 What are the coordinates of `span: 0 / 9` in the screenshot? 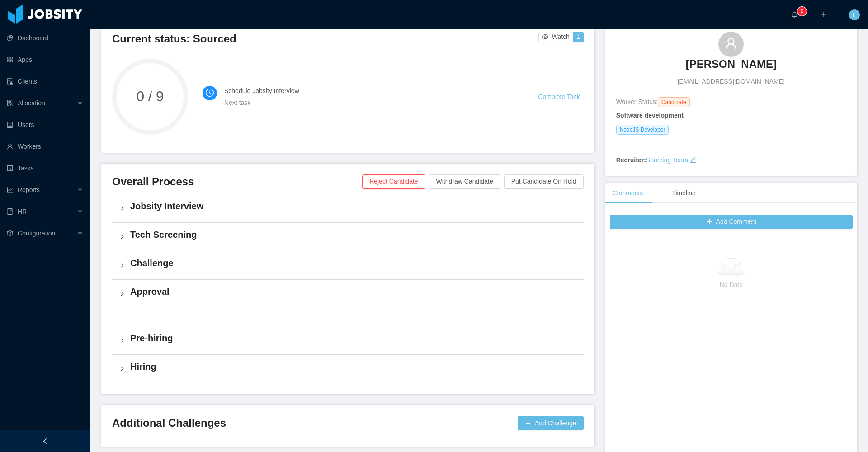 It's located at (150, 96).